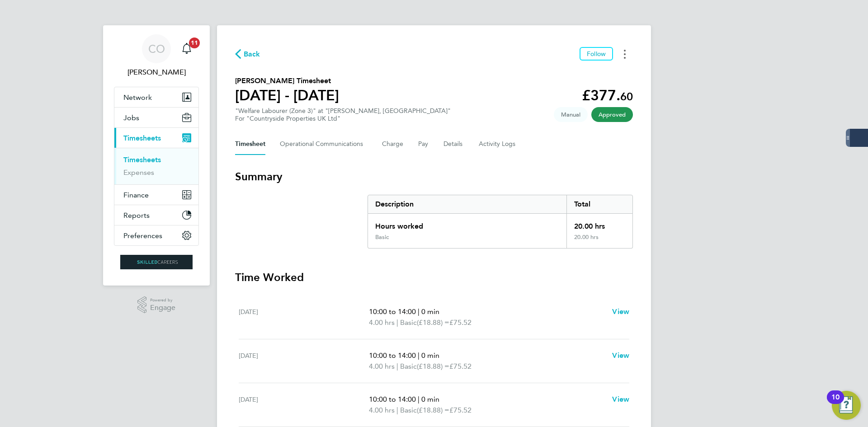 This screenshot has height=427, width=868. Describe the element at coordinates (612, 114) in the screenshot. I see `span: This timesheet has been approved.` at that location.